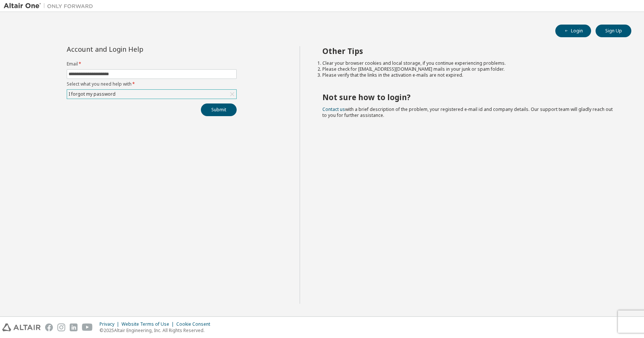 The image size is (644, 338). What do you see at coordinates (152, 84) in the screenshot?
I see `label: Select what you need help with` at bounding box center [152, 84].